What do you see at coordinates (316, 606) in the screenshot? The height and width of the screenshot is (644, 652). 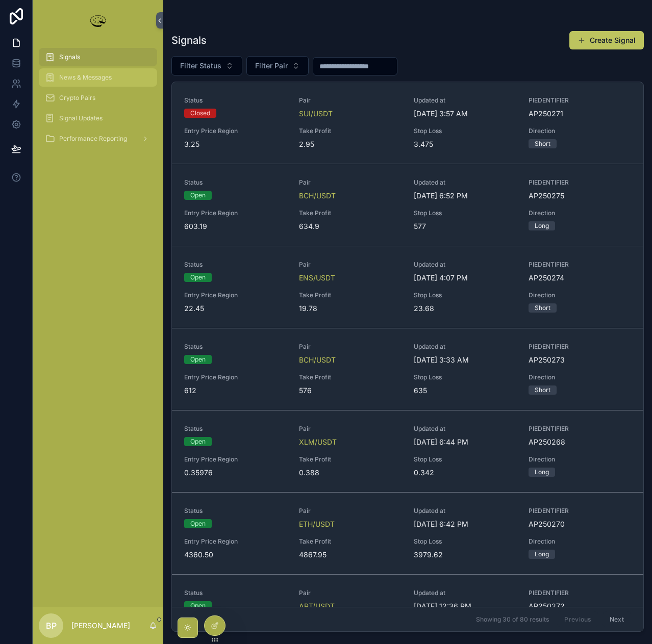 I see `a: APT/USDT` at bounding box center [316, 606].